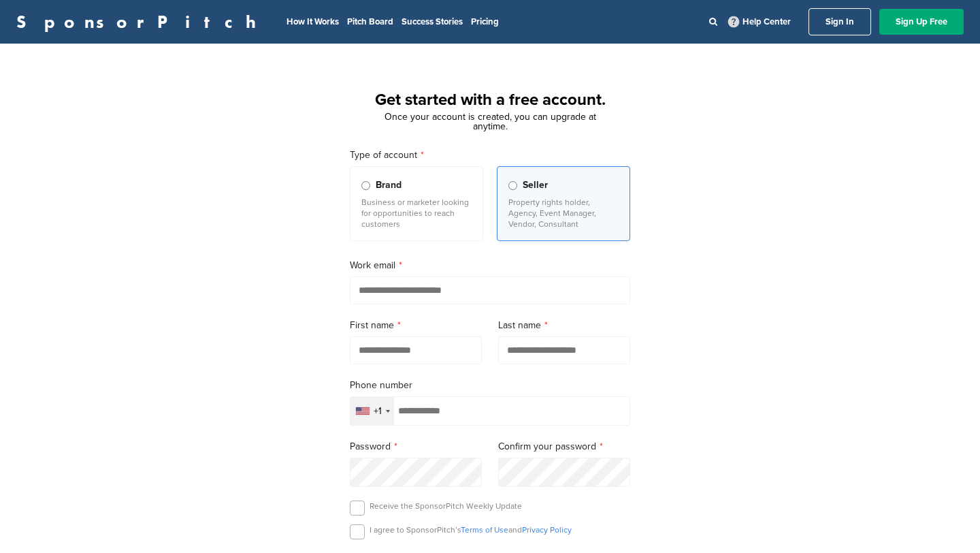 This screenshot has width=980, height=553. What do you see at coordinates (432, 22) in the screenshot?
I see `a: Success Stories` at bounding box center [432, 22].